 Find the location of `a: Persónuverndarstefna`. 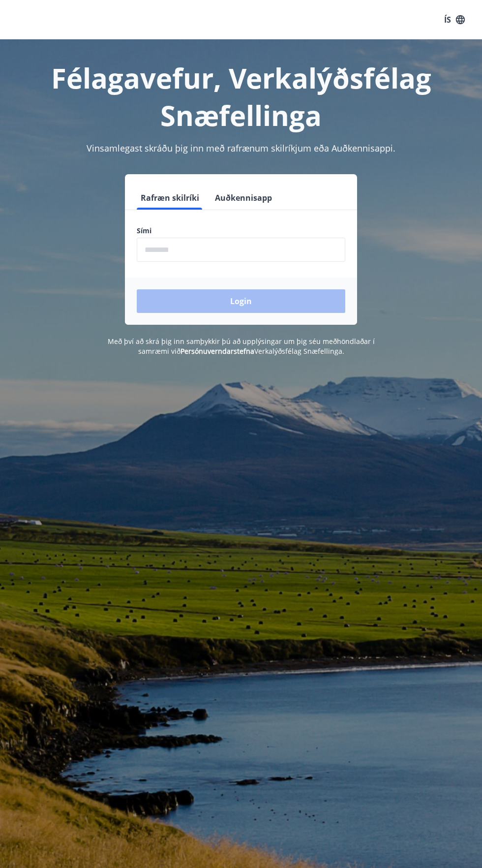

a: Persónuverndarstefna is located at coordinates (217, 351).